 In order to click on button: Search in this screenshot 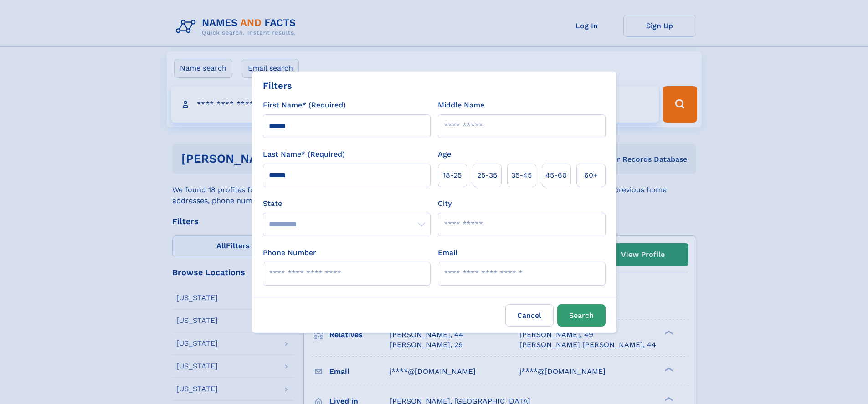, I will do `click(581, 315)`.